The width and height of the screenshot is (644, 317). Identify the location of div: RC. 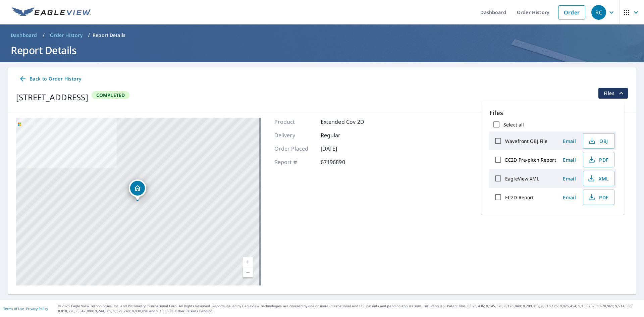
(599, 12).